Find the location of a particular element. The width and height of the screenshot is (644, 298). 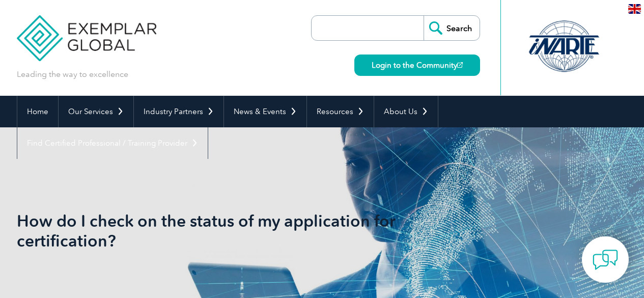

a: Our Services is located at coordinates (96, 111).